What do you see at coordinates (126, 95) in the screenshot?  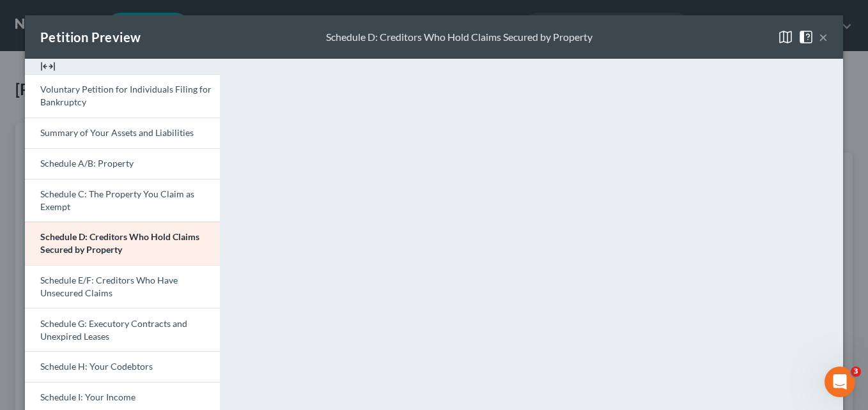 I see `span: Voluntary Petition for Individuals Filing for Bankruptcy` at bounding box center [126, 95].